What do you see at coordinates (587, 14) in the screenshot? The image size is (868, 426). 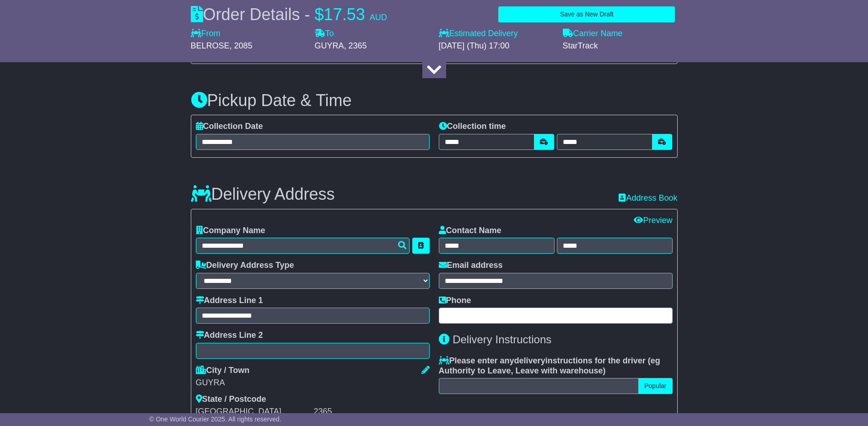 I see `button: Save as New Draft` at bounding box center [587, 14].